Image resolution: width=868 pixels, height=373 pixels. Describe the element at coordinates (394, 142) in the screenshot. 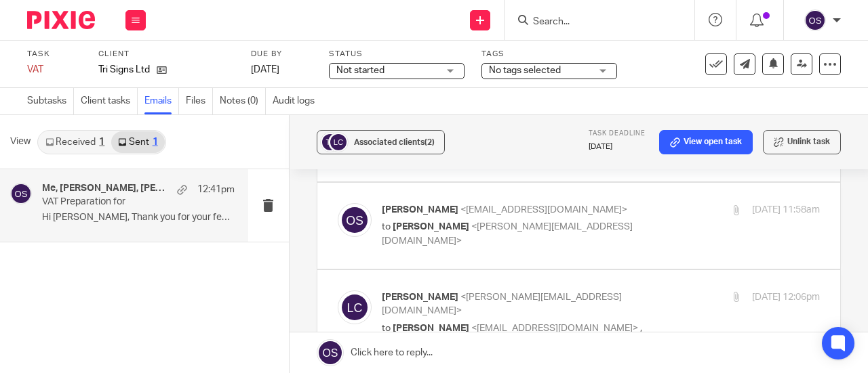

I see `span: Associated clients` at that location.